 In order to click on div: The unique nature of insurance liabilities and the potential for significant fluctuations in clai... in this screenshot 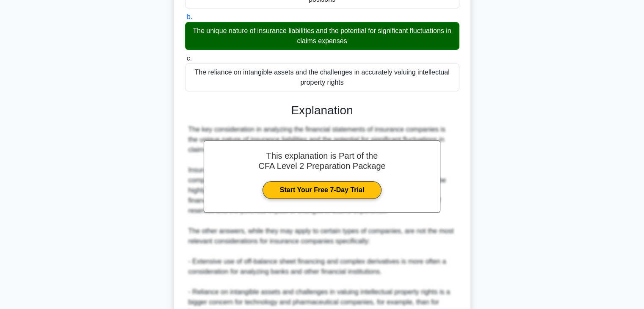, I will do `click(323, 36)`.